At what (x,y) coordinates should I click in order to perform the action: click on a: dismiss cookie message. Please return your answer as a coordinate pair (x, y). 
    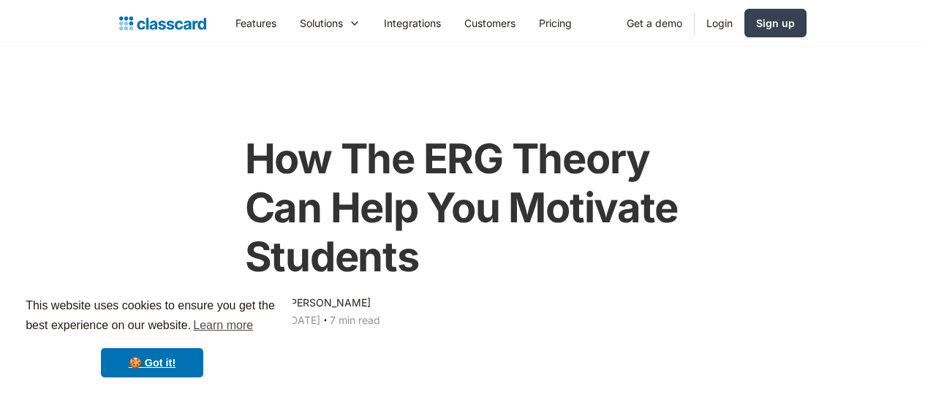
    Looking at the image, I should click on (152, 363).